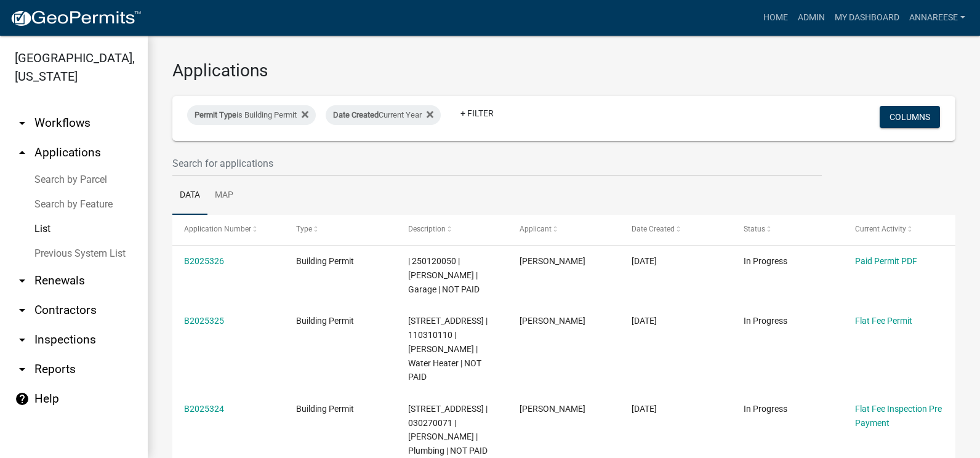  I want to click on datatable-header-cell: Current Activity, so click(899, 230).